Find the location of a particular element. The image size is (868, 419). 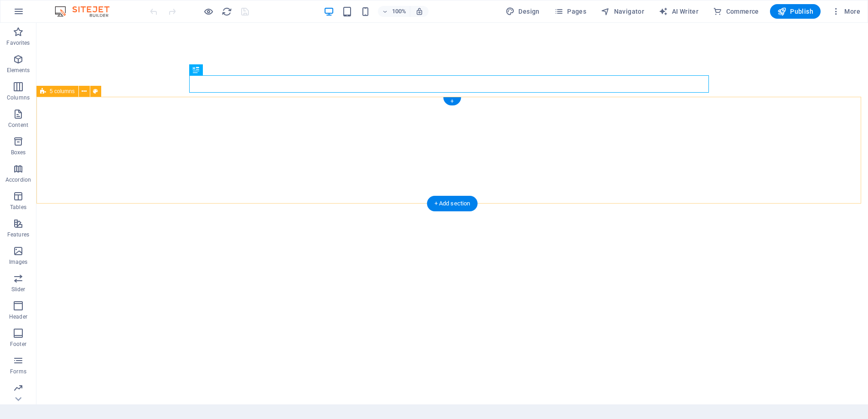

span: AI Writer is located at coordinates (678, 11).